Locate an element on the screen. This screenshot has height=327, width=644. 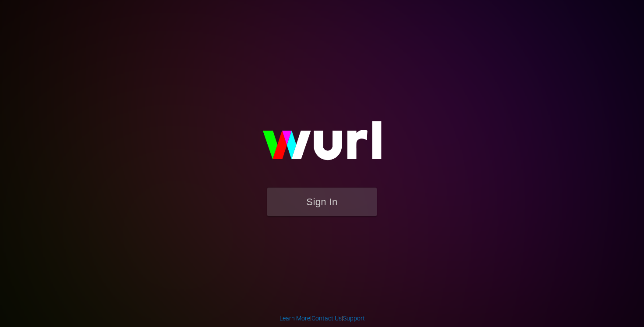
a: Support is located at coordinates (354, 318).